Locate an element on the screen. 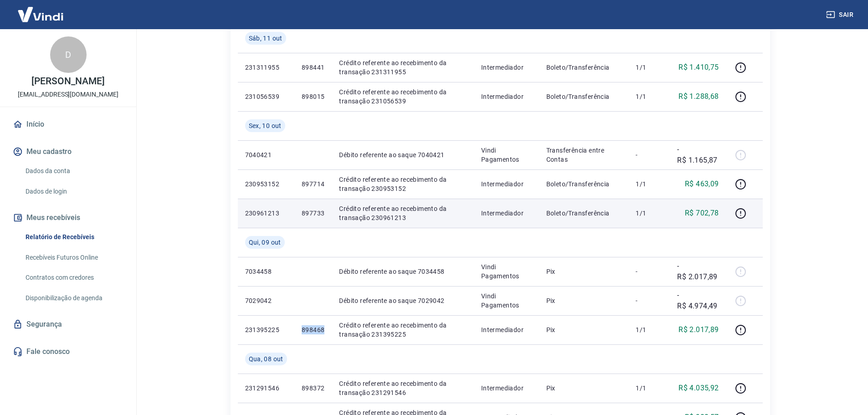 This screenshot has width=868, height=415. p: -R$ 1.165,87 is located at coordinates (697, 155).